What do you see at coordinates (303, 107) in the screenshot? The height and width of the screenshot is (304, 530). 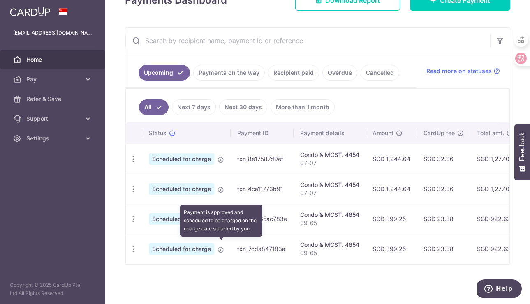 I see `a: More than 1 month` at bounding box center [303, 107].